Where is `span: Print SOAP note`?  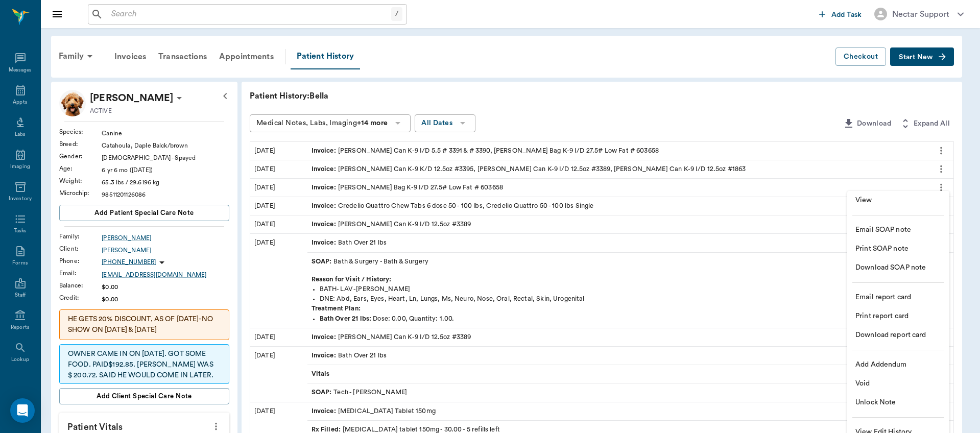
span: Print SOAP note is located at coordinates (898, 249).